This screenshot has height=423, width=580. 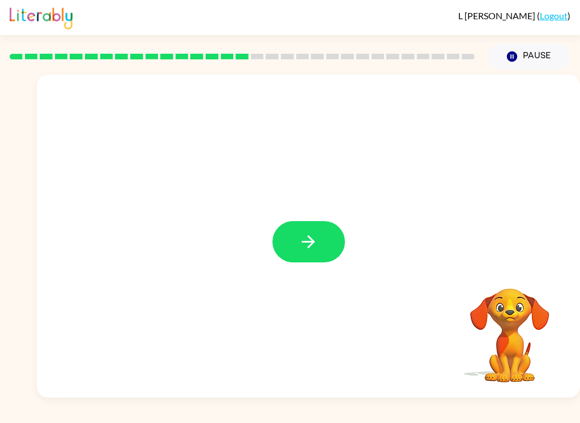 I want to click on video: Your browser must support playing .mp4 files to use Literably. Please try using another browser., so click(x=509, y=328).